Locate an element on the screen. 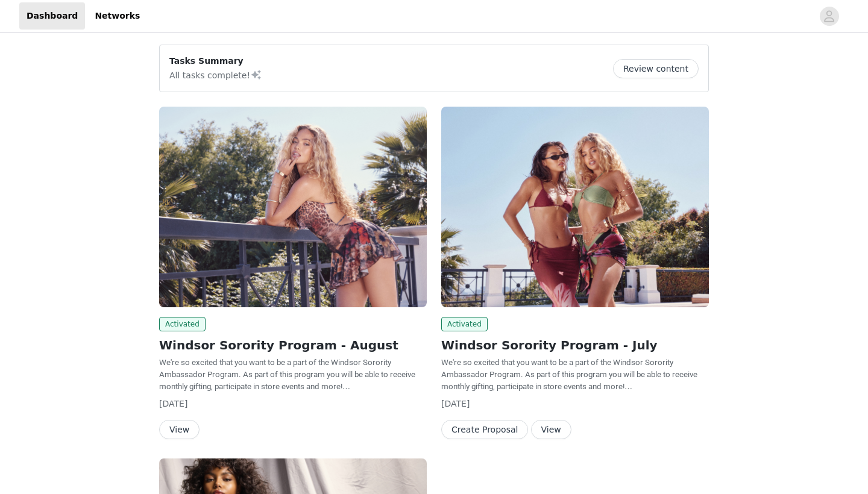 The height and width of the screenshot is (494, 868). button: Create Proposal is located at coordinates (484, 430).